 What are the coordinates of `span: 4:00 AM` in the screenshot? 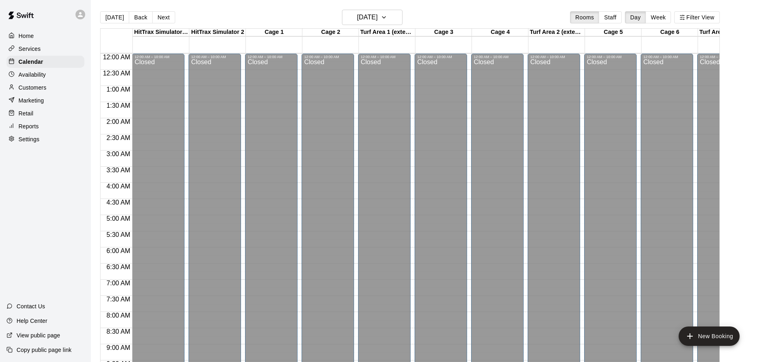 It's located at (118, 186).